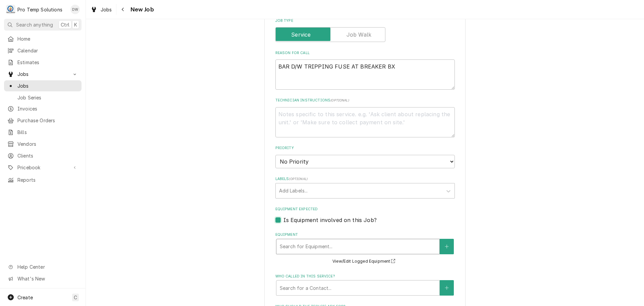 The height and width of the screenshot is (306, 644). Describe the element at coordinates (142, 9) in the screenshot. I see `span: New Job` at that location.